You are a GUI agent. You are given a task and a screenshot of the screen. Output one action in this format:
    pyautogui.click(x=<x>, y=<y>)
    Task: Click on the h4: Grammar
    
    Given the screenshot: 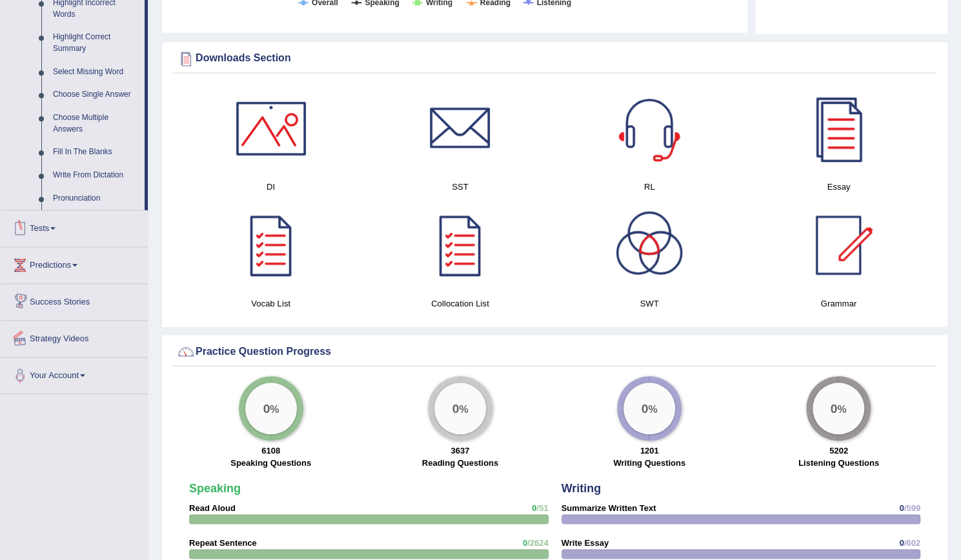 What is the action you would take?
    pyautogui.click(x=839, y=303)
    